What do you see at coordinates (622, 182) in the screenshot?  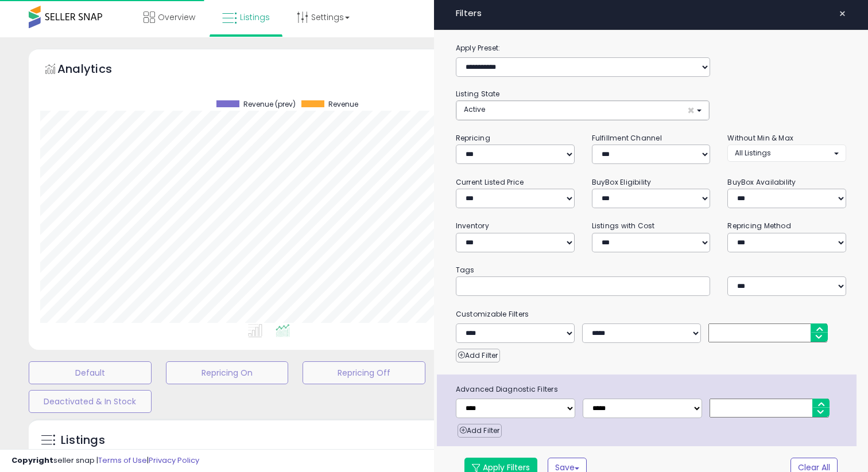 I see `small: BuyBox Eligibility` at bounding box center [622, 182].